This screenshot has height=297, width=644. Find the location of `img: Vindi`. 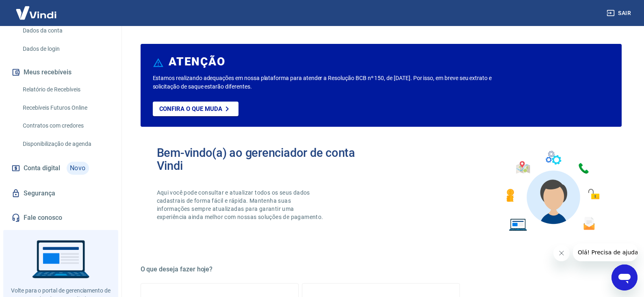

img: Vindi is located at coordinates (36, 12).